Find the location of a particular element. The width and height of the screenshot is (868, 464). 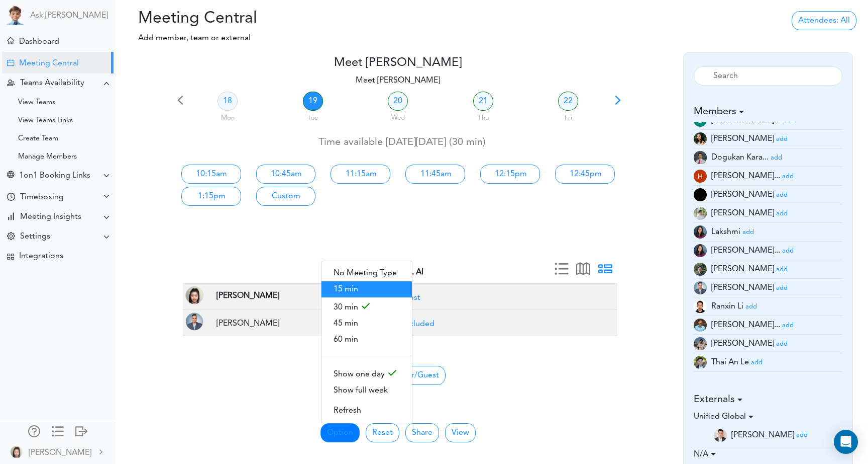

img: Powered by TEAMCAL AI is located at coordinates (15, 15).